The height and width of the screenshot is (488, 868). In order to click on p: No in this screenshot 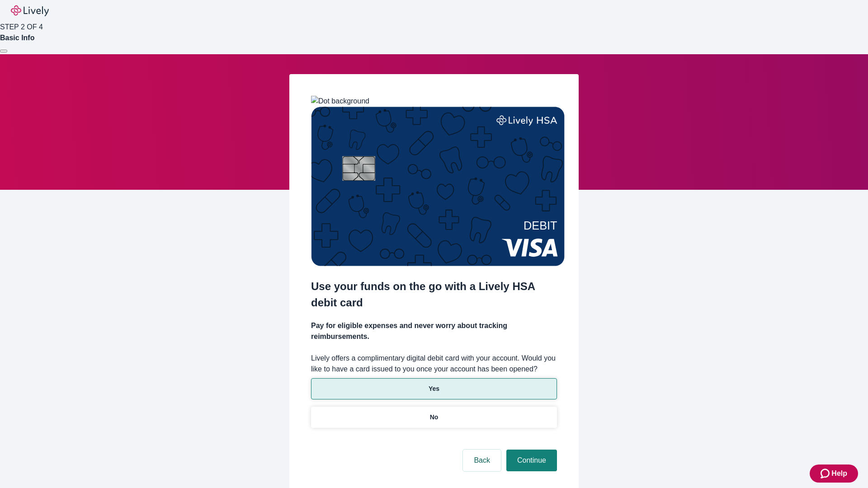, I will do `click(434, 417)`.